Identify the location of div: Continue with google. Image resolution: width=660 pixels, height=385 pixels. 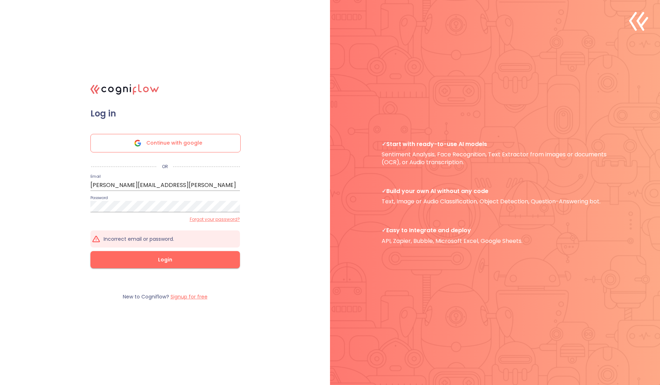
(166, 143).